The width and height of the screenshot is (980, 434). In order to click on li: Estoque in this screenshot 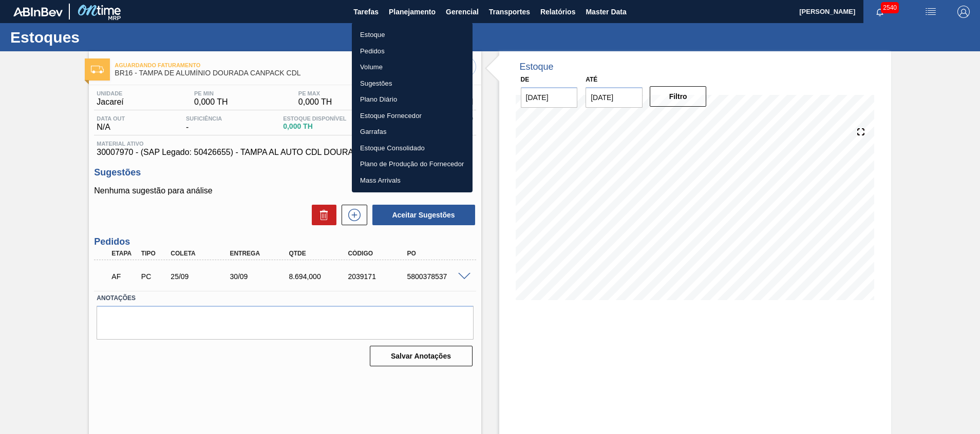, I will do `click(412, 35)`.